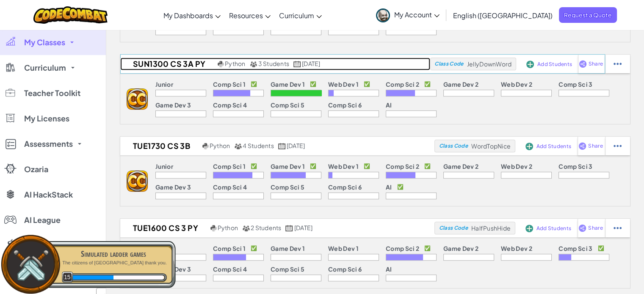  What do you see at coordinates (490, 228) in the screenshot?
I see `span: HalfPushHide` at bounding box center [490, 228].